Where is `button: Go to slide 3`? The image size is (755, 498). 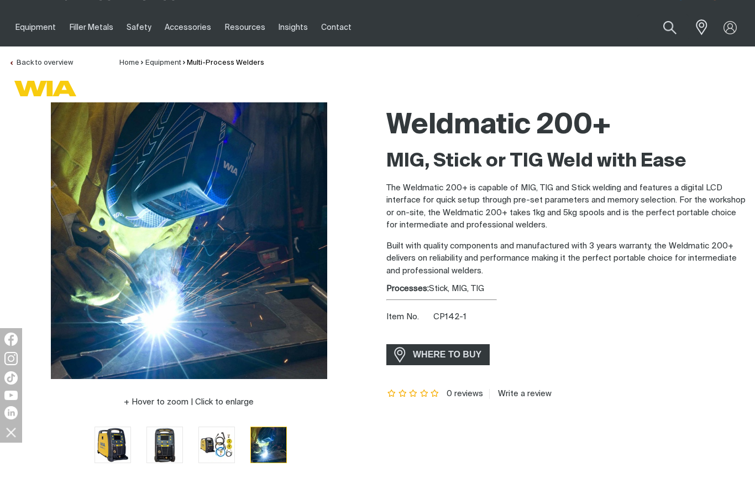
button: Go to slide 3 is located at coordinates (217, 445).